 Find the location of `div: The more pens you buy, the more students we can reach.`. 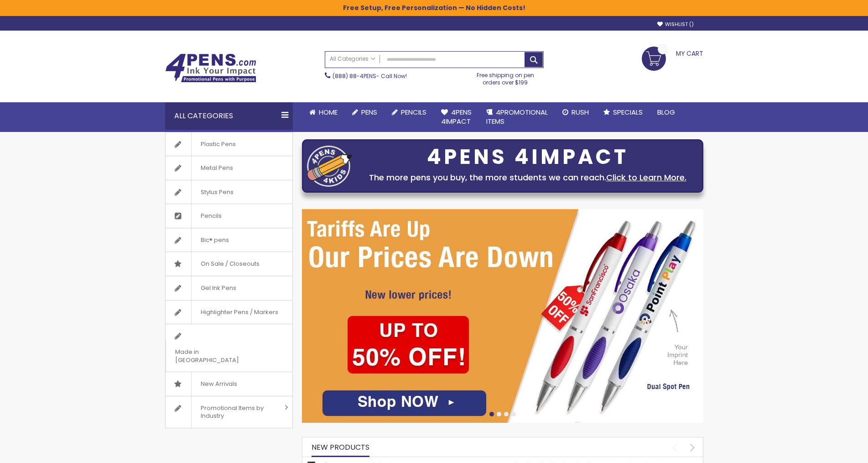

div: The more pens you buy, the more students we can reach. is located at coordinates (528, 178).